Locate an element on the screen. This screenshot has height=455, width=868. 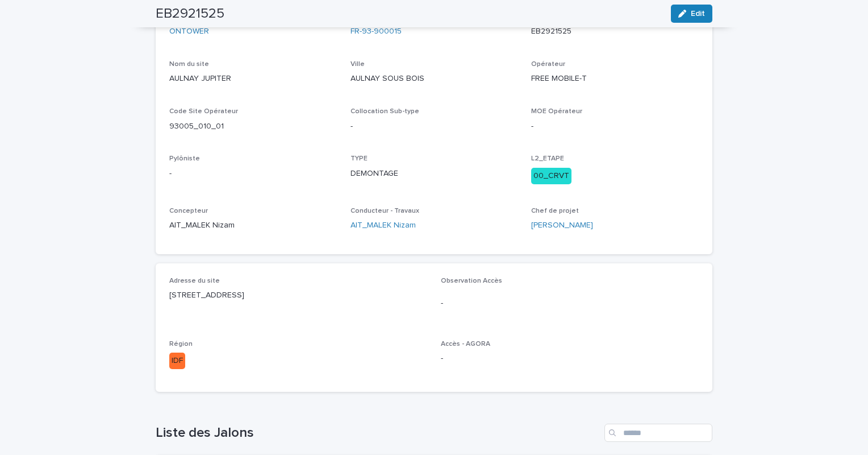
span: Pylôniste is located at coordinates (184, 159).